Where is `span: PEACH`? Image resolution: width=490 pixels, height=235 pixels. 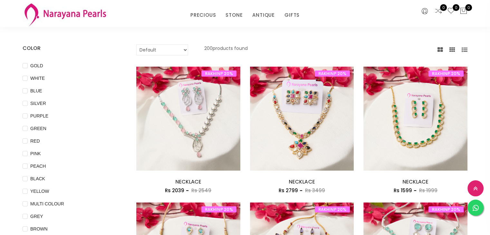
span: PEACH is located at coordinates (38, 166).